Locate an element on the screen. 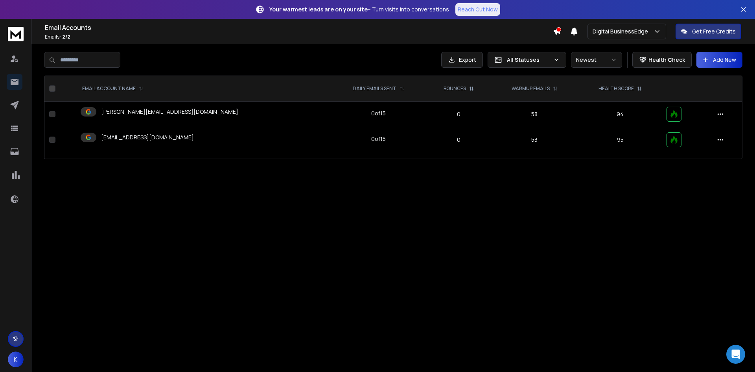 This screenshot has width=755, height=372. td: 94 is located at coordinates (620, 114).